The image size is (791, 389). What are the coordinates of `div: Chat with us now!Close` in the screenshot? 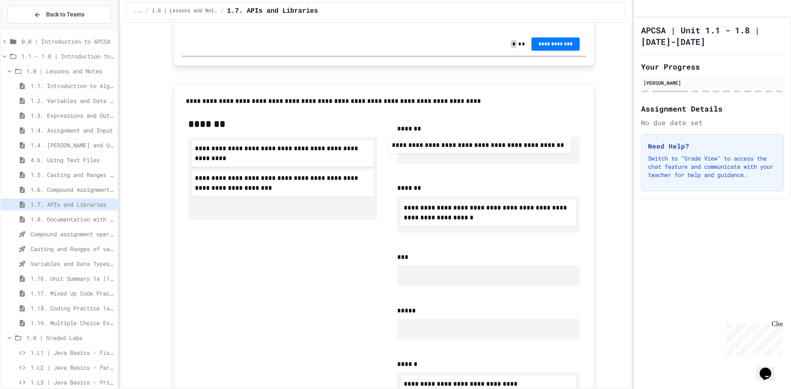 It's located at (30, 28).